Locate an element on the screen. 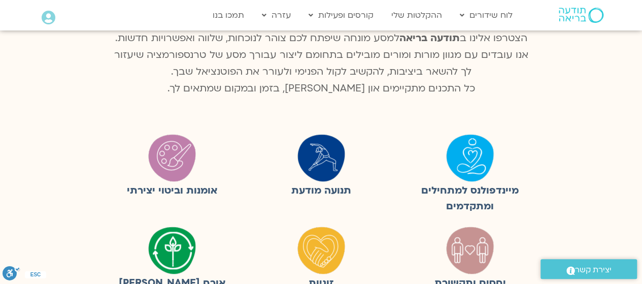 The image size is (642, 284). a: ההקלטות שלי is located at coordinates (416, 15).